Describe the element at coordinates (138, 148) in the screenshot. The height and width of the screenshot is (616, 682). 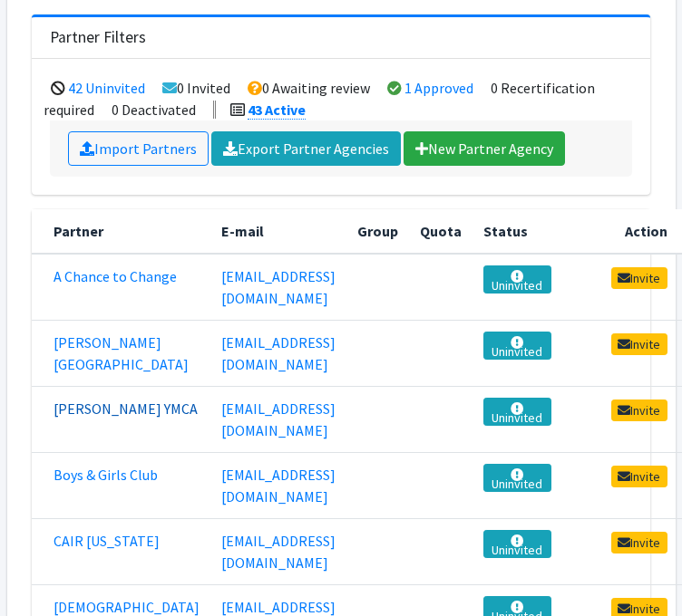
I see `a: Import Partners` at that location.